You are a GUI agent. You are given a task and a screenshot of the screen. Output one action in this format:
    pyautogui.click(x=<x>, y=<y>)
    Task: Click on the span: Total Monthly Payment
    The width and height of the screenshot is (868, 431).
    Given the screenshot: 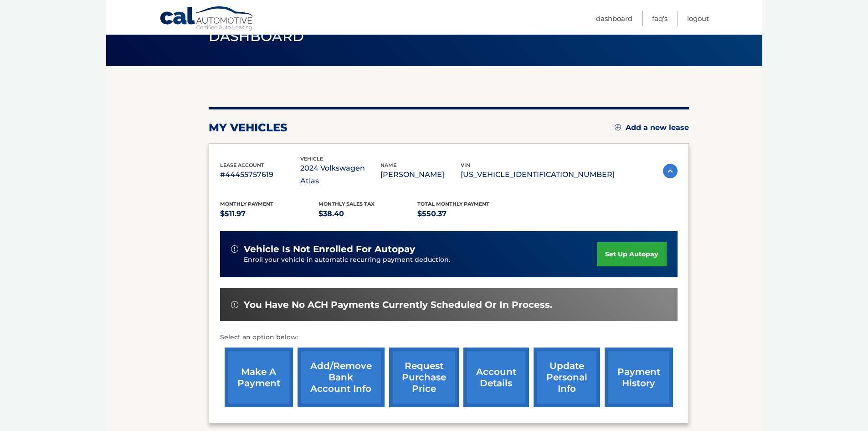 What is the action you would take?
    pyautogui.click(x=453, y=204)
    